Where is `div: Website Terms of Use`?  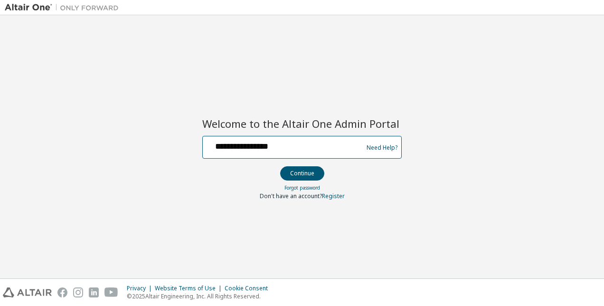
div: Website Terms of Use is located at coordinates (189, 288).